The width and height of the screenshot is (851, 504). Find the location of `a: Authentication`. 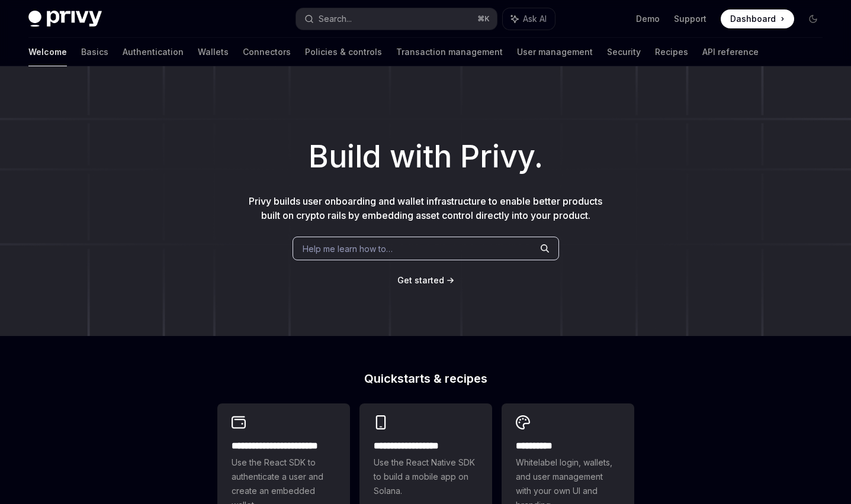

a: Authentication is located at coordinates (153, 52).